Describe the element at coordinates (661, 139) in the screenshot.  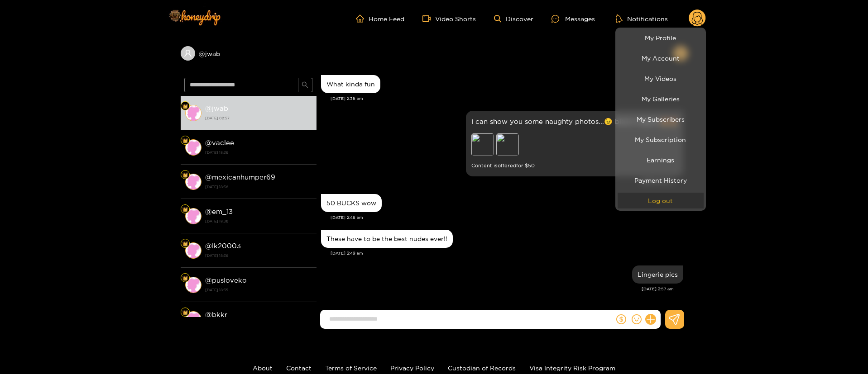
I see `a: My Subscription` at that location.